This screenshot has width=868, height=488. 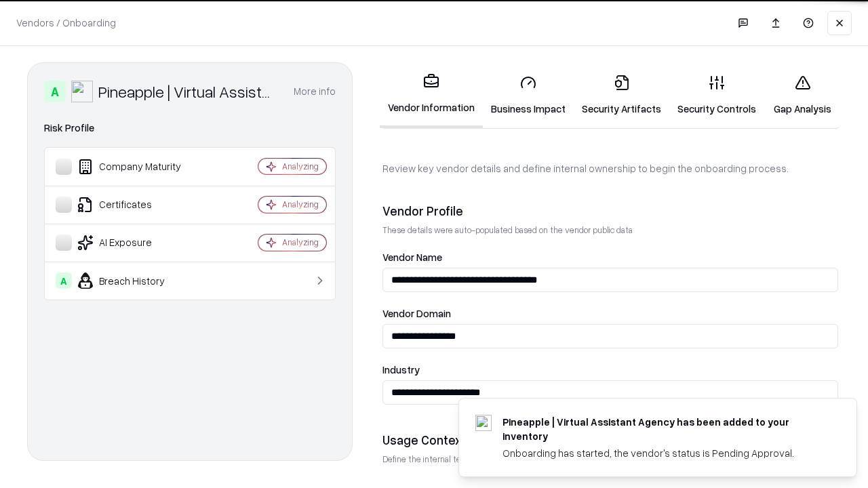 I want to click on img: Pineapple | Virtual Assistant Agency, so click(x=82, y=92).